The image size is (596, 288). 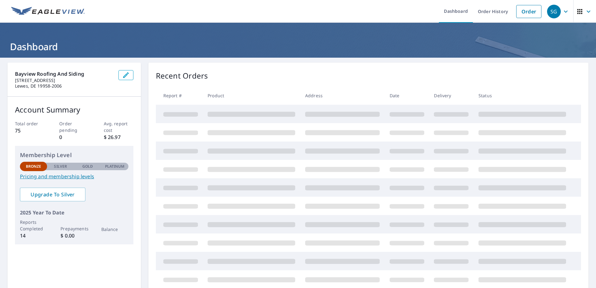 I want to click on a: Order, so click(x=529, y=12).